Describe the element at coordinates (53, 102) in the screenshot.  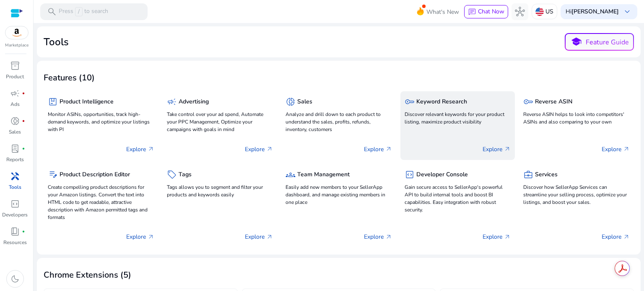
I see `span: package` at that location.